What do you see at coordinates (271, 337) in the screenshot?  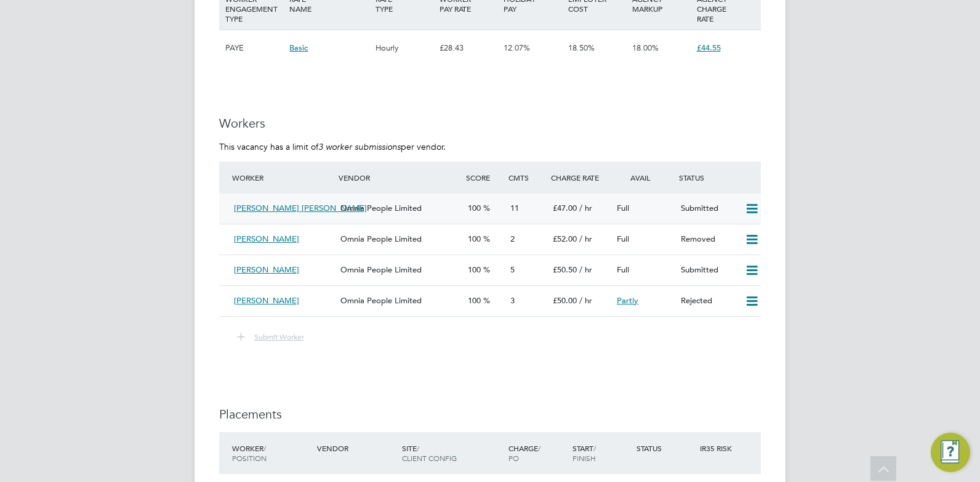 I see `button: Submit Worker` at bounding box center [271, 337].